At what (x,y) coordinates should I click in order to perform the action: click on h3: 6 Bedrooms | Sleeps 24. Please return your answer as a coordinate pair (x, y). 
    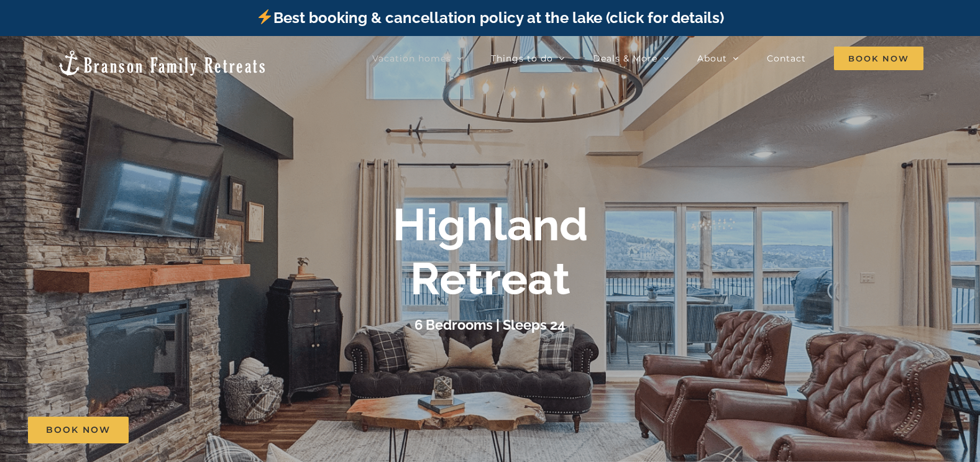
    Looking at the image, I should click on (490, 325).